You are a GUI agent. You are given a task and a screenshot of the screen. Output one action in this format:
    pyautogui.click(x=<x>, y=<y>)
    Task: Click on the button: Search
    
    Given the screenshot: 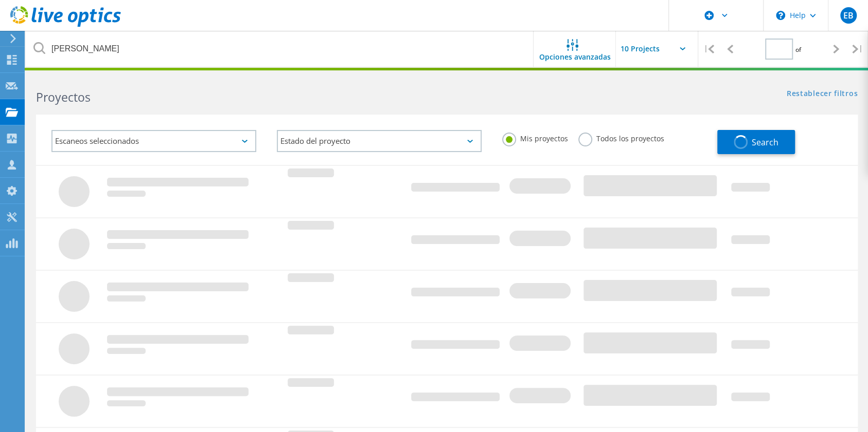 What is the action you would take?
    pyautogui.click(x=756, y=142)
    